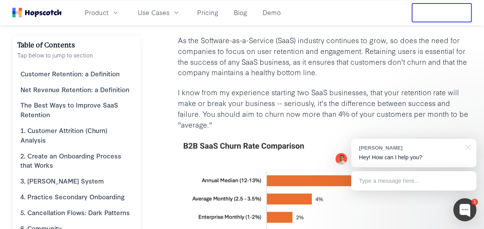 This screenshot has width=484, height=229. I want to click on div: Type a message here..., so click(413, 181).